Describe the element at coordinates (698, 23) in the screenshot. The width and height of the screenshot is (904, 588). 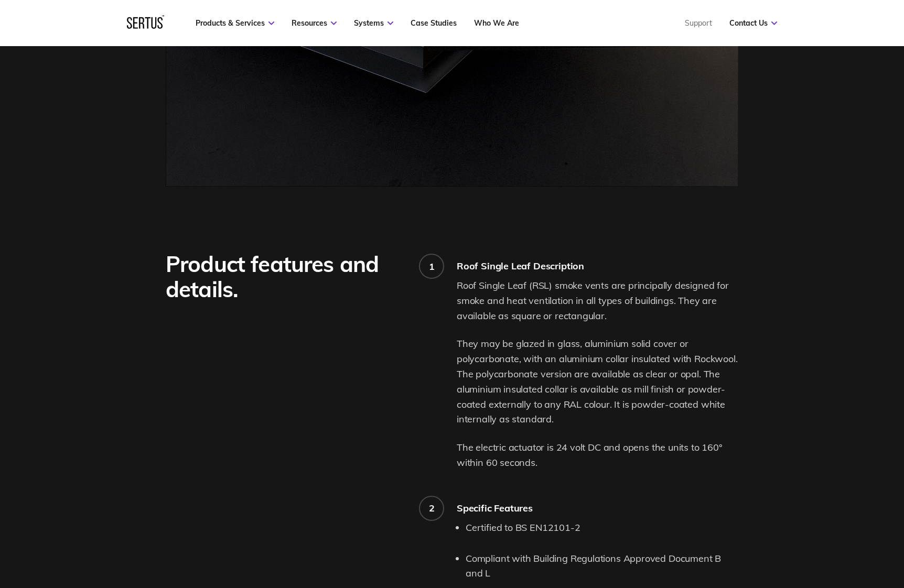
I see `a: Support` at that location.